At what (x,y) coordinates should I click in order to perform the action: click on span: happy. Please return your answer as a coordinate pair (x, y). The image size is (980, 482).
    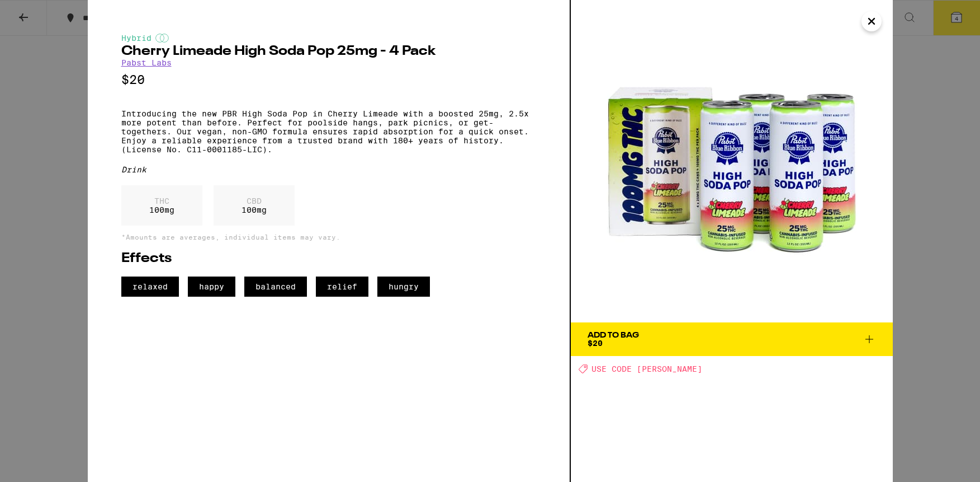
    Looking at the image, I should click on (211, 286).